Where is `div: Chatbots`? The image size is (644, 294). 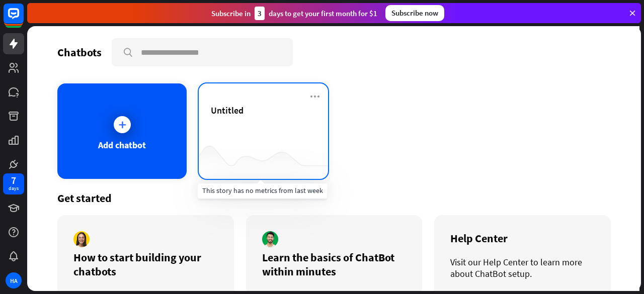
div: Chatbots is located at coordinates (79, 53).